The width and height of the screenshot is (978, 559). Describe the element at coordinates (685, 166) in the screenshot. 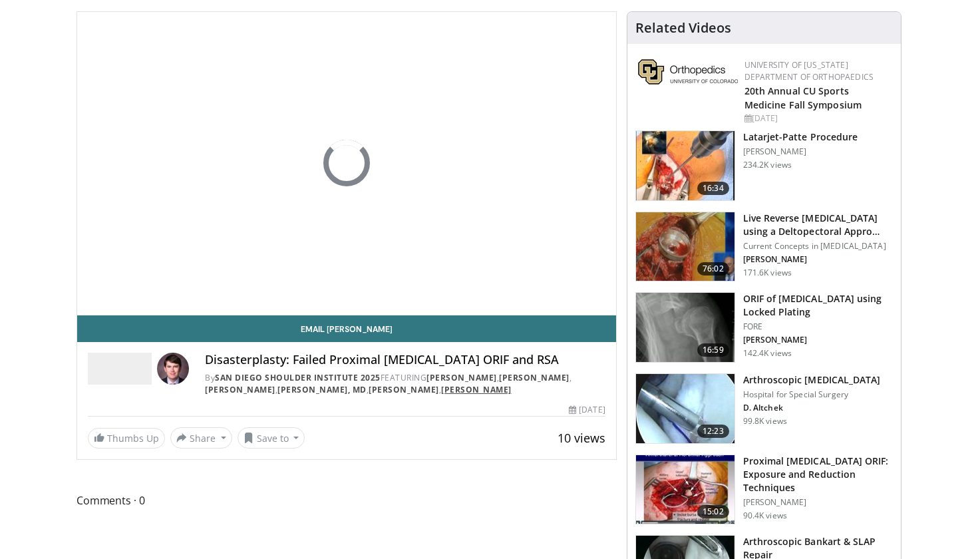

I see `img: 617583_3.png.150x105_q85_crop-smart_upscale.jpg` at that location.